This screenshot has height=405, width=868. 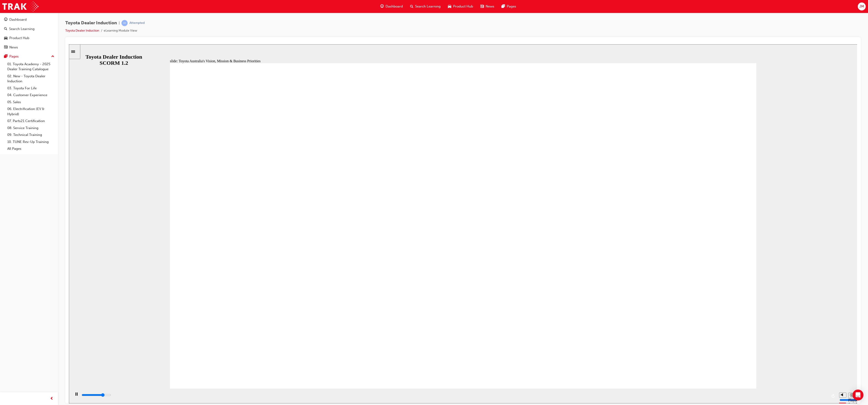 What do you see at coordinates (487, 6) in the screenshot?
I see `a: news-iconNews` at bounding box center [487, 6].